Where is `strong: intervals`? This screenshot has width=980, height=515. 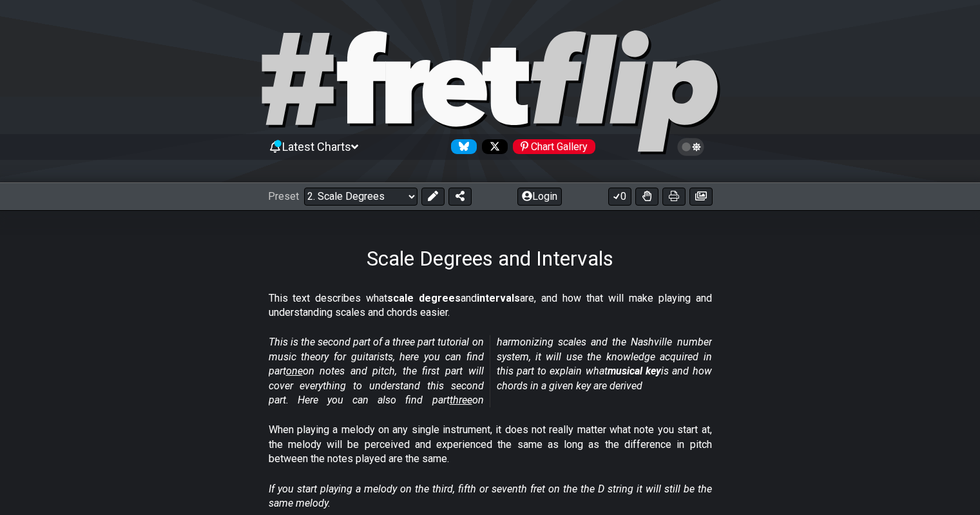 strong: intervals is located at coordinates (498, 297).